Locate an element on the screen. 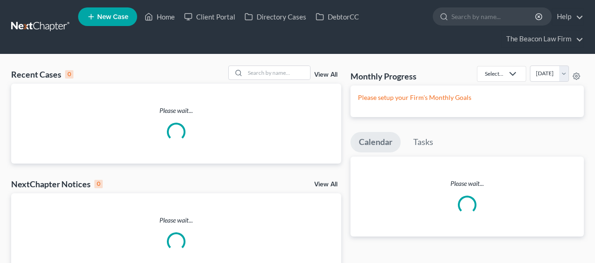  a: Home is located at coordinates (159, 17).